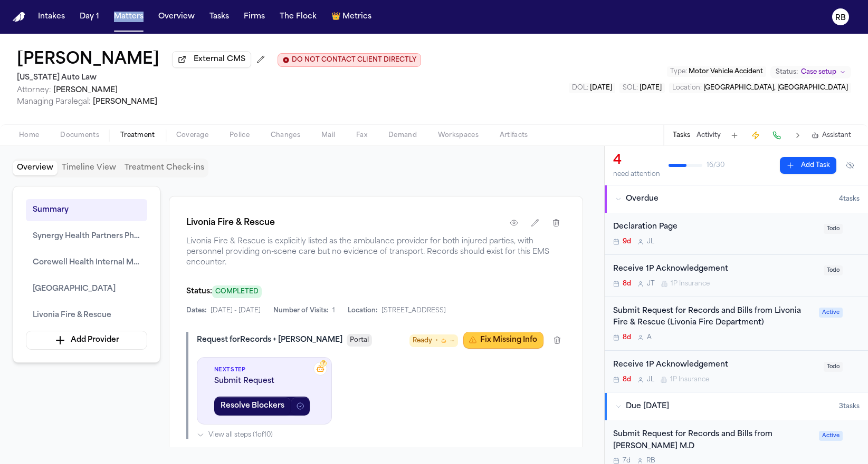  Describe the element at coordinates (265, 370) in the screenshot. I see `span: Next Step` at that location.